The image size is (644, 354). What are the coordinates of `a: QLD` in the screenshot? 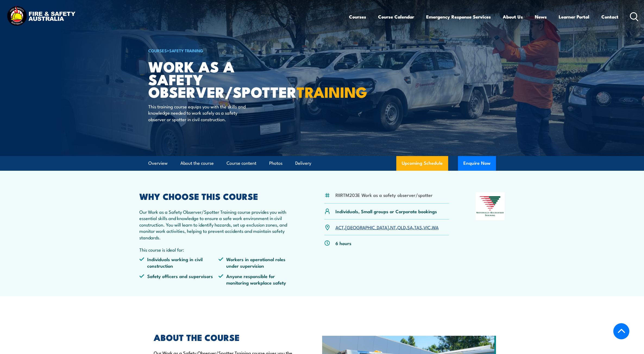 It's located at (401, 227).